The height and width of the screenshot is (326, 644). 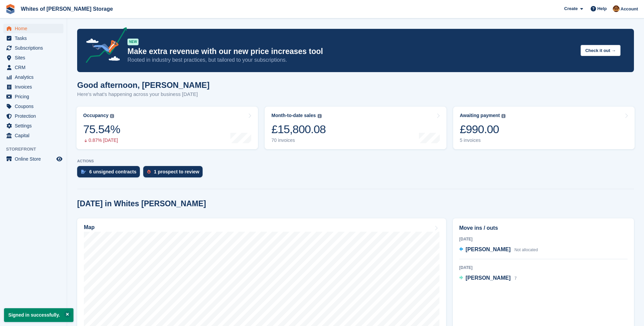 I want to click on div: NEW, so click(x=133, y=42).